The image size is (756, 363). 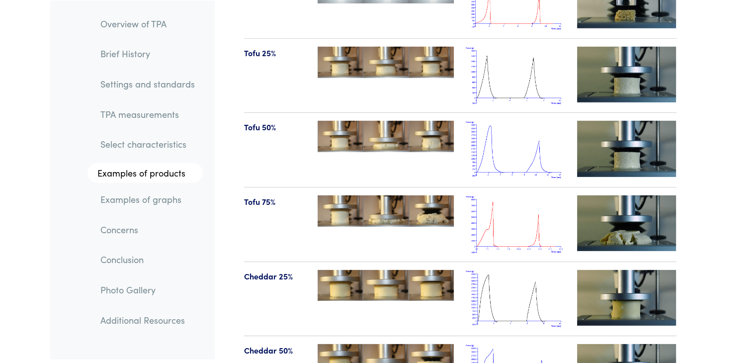 What do you see at coordinates (275, 202) in the screenshot?
I see `p: Tofu 75%` at bounding box center [275, 202].